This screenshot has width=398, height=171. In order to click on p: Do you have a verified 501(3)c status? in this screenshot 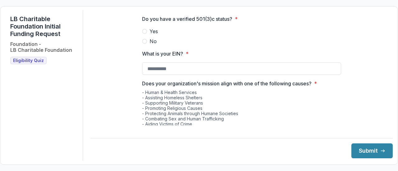, I will do `click(187, 19)`.